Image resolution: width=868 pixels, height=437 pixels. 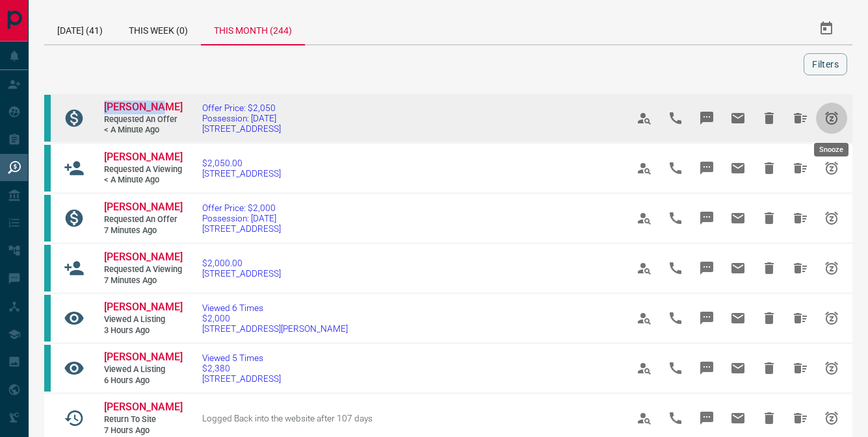 I want to click on span: 7 hours ago, so click(x=143, y=431).